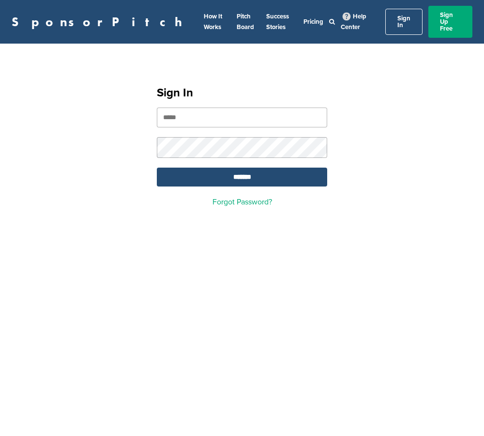 The width and height of the screenshot is (484, 436). What do you see at coordinates (242, 93) in the screenshot?
I see `h1: Sign In` at bounding box center [242, 93].